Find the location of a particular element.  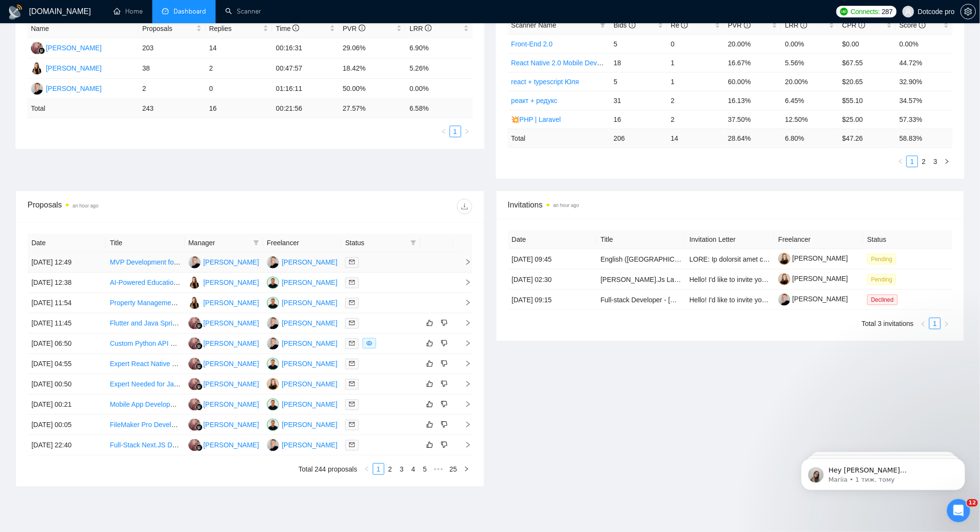

td: 6.80 % is located at coordinates (810, 138).